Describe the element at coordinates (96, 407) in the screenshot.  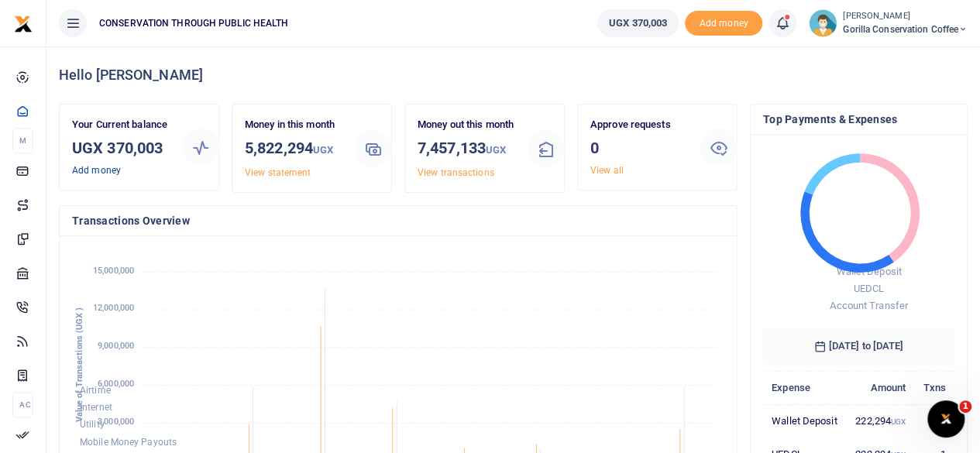
I see `span: Internet` at that location.